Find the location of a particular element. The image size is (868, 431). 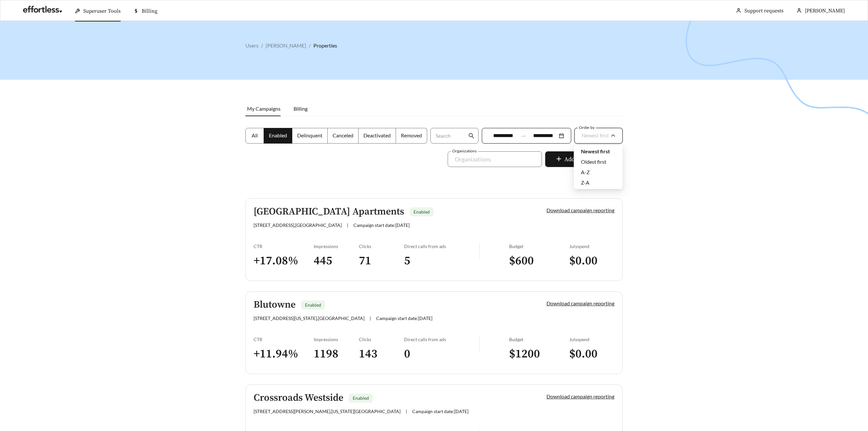

h3: $ 600 is located at coordinates (539, 261).